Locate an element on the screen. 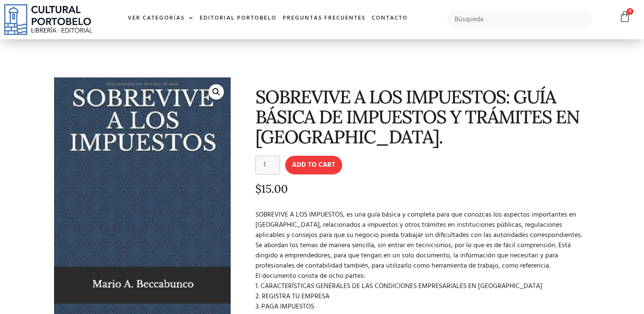 The width and height of the screenshot is (644, 314). span: 0 is located at coordinates (630, 12).